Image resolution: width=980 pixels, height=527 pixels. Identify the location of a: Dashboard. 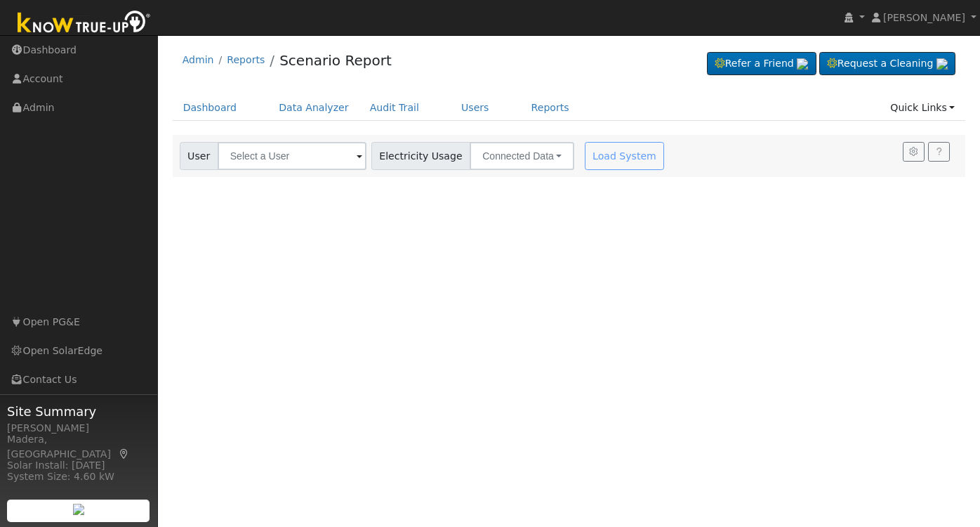
(210, 108).